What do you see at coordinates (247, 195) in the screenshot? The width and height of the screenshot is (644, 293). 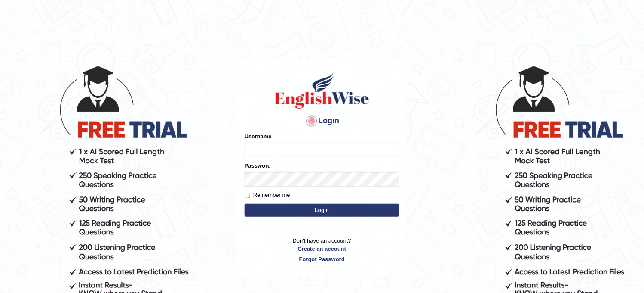 I see `input: Remember me` at bounding box center [247, 195].